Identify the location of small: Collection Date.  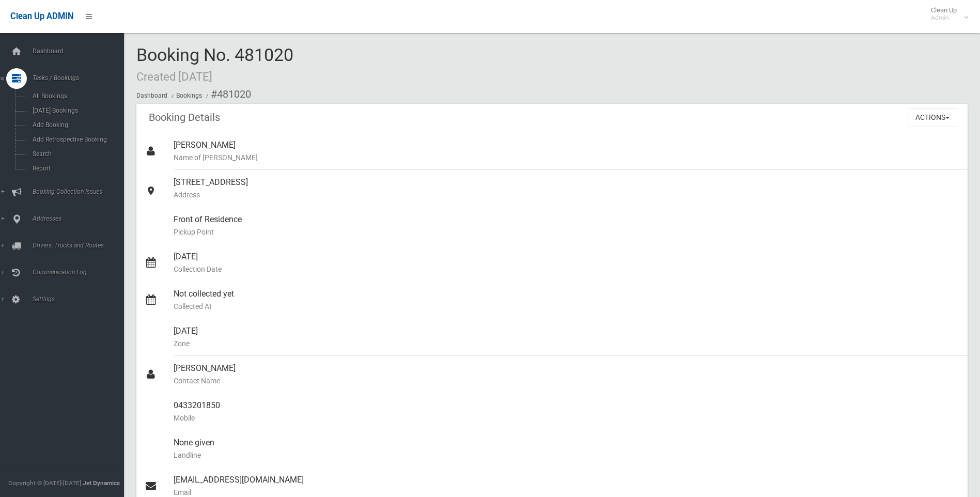
(566, 269).